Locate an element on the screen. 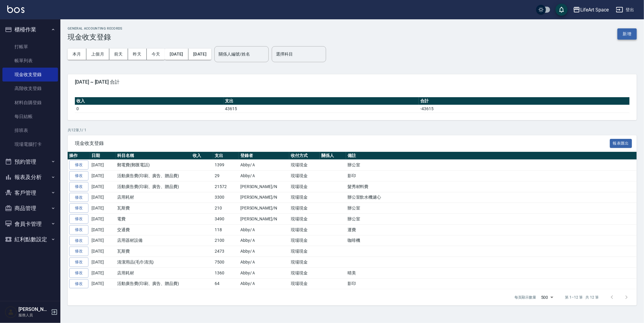  p: 服務人員 is located at coordinates (34, 315).